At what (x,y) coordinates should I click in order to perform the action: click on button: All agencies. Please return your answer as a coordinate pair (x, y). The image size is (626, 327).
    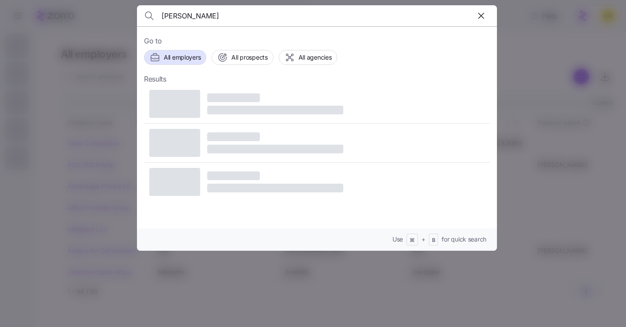
    Looking at the image, I should click on (308, 57).